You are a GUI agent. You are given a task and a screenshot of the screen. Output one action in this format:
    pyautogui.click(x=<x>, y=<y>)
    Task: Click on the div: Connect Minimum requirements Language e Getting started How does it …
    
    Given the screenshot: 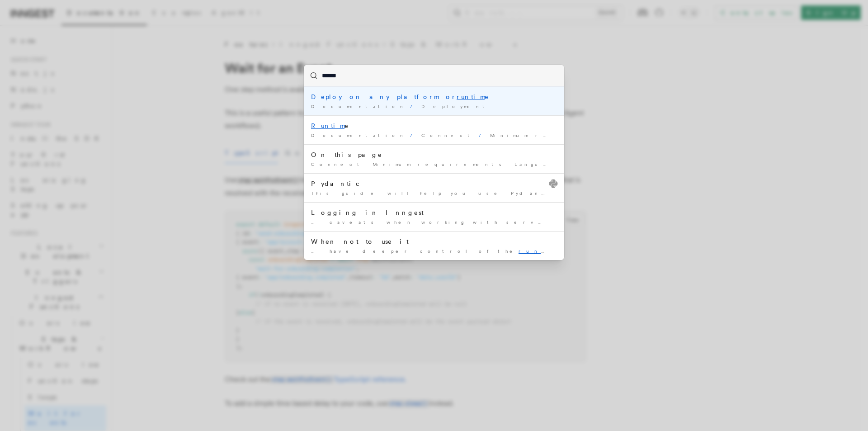 What is the action you would take?
    pyautogui.click(x=434, y=164)
    